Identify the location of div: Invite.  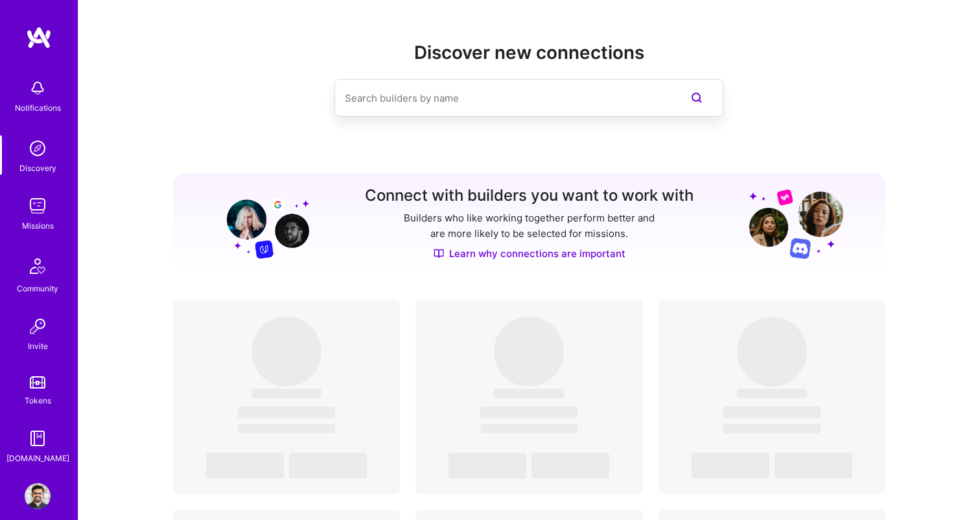
(38, 346).